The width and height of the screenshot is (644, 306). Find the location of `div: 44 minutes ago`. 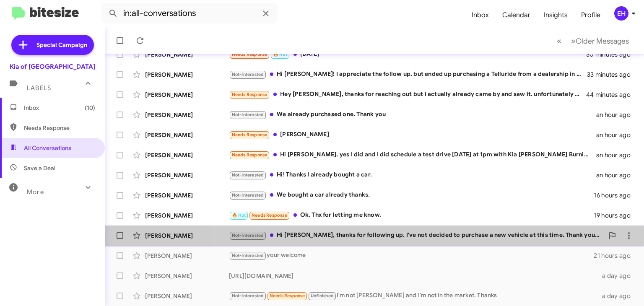

div: 44 minutes ago is located at coordinates (612, 95).